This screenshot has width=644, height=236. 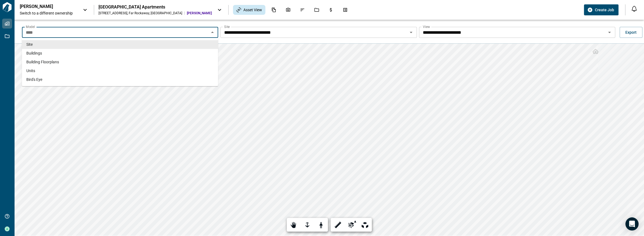 What do you see at coordinates (632, 224) in the screenshot?
I see `div: Open Intercom Messenger` at bounding box center [632, 224].